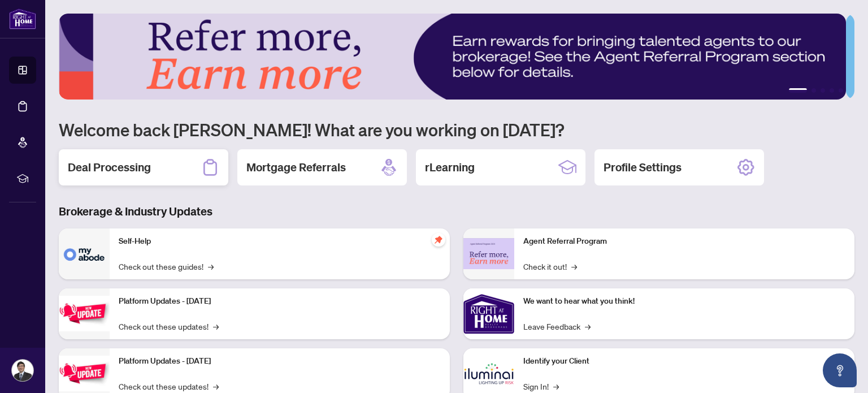 Image resolution: width=868 pixels, height=393 pixels. Describe the element at coordinates (84, 373) in the screenshot. I see `img: Platform Updates - July 8, 2025` at that location.